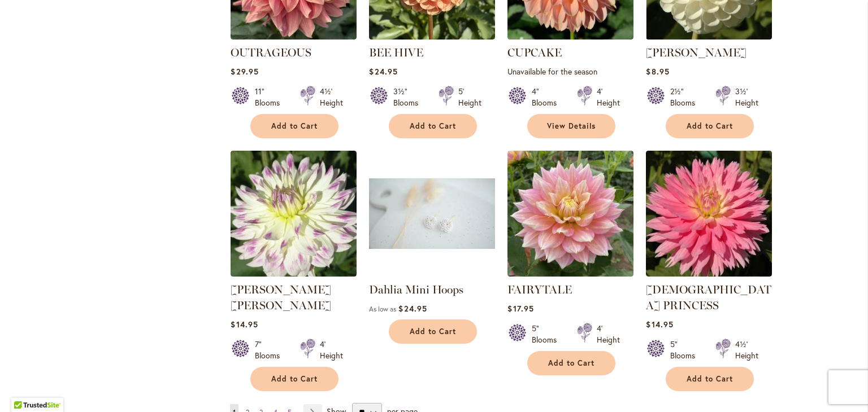  What do you see at coordinates (432, 213) in the screenshot?
I see `img: Dahlia Mini Hoops` at bounding box center [432, 213].